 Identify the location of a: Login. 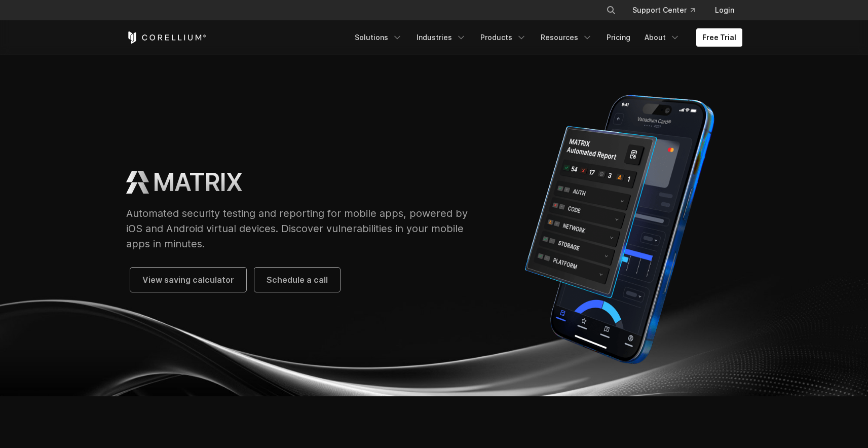
(725, 10).